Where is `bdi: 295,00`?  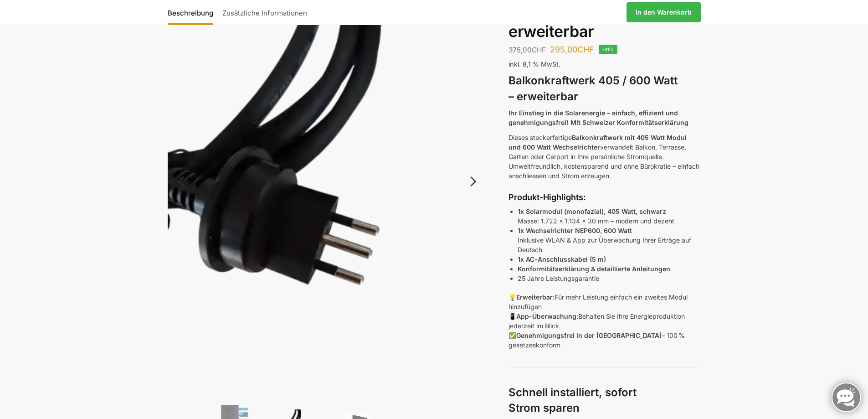 bdi: 295,00 is located at coordinates (572, 50).